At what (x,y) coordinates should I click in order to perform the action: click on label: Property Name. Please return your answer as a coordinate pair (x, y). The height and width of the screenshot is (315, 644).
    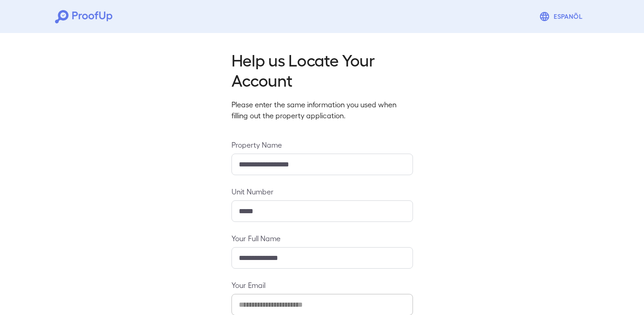
    Looking at the image, I should click on (322, 144).